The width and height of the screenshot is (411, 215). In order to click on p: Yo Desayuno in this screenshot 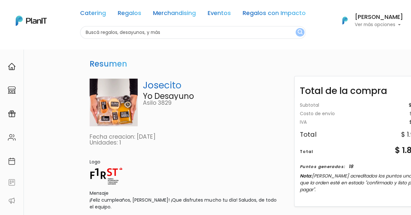, I will do `click(212, 96)`.